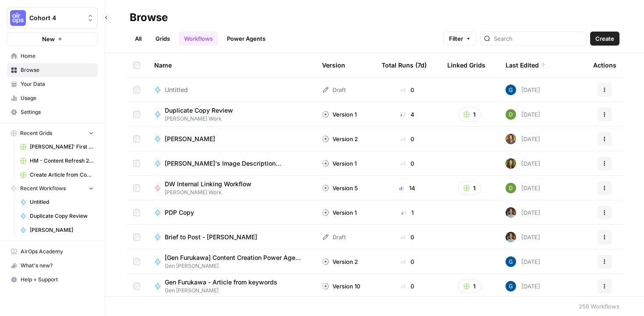  Describe the element at coordinates (407, 114) in the screenshot. I see `div: 4` at that location.